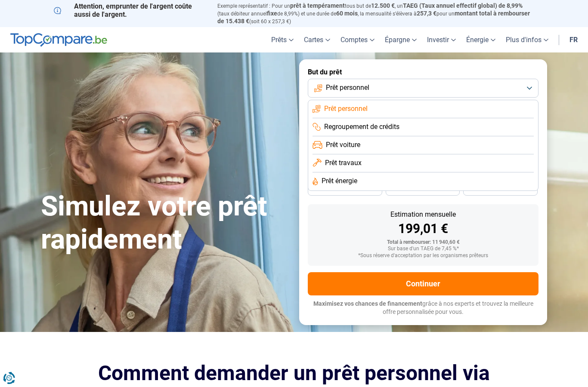  I want to click on label: But du prêt, so click(423, 72).